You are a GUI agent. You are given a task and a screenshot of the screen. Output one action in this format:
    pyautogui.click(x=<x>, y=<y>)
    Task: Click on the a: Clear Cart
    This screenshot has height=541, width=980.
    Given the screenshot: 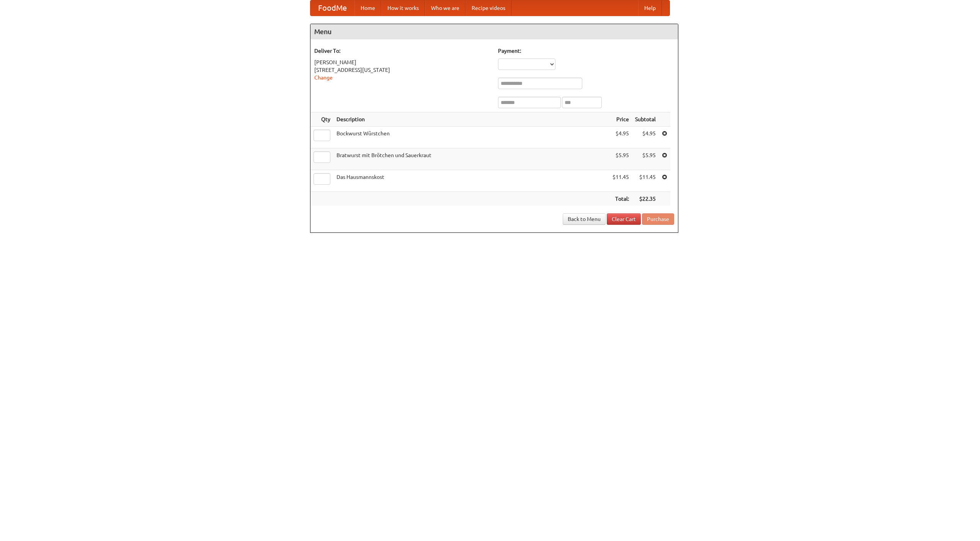 What is the action you would take?
    pyautogui.click(x=623, y=219)
    